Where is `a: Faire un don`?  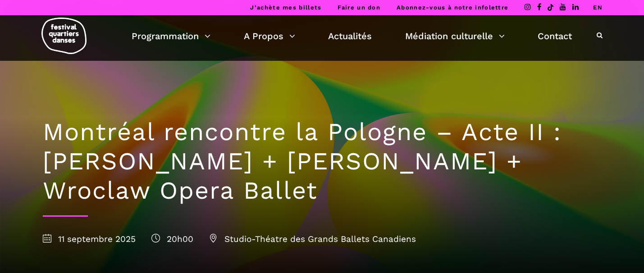
a: Faire un don is located at coordinates (359, 7).